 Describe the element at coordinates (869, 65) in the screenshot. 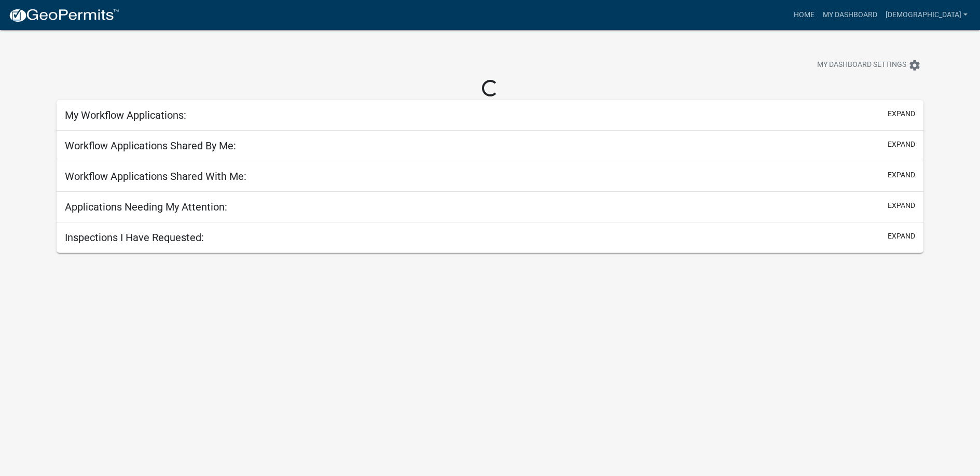

I see `button: My Dashboard Settingssettings` at that location.